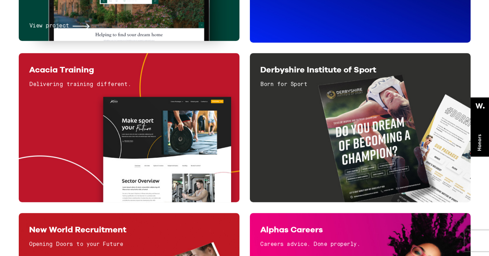 This screenshot has height=256, width=489. Describe the element at coordinates (78, 230) in the screenshot. I see `span: New World Recruitment` at that location.